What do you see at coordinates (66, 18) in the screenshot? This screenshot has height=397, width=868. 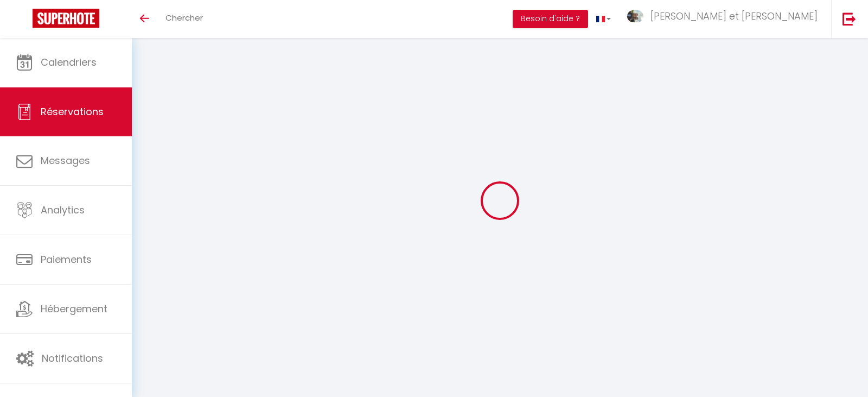 I see `img: Super Booking` at bounding box center [66, 18].